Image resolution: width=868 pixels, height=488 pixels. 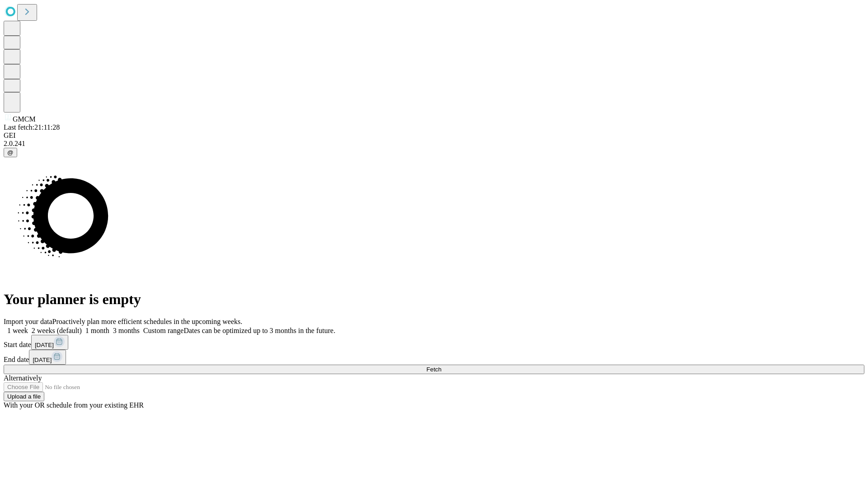 What do you see at coordinates (163, 330) in the screenshot?
I see `span: Custom range` at bounding box center [163, 330].